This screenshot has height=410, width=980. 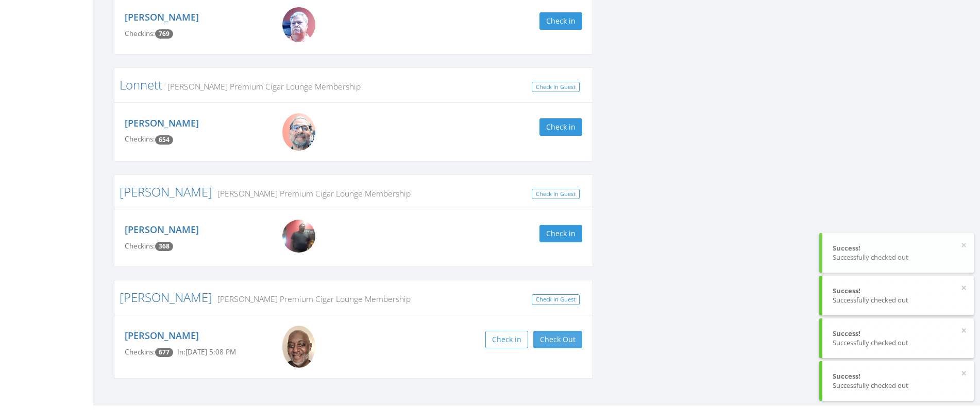 What do you see at coordinates (558, 340) in the screenshot?
I see `button: Check Out` at bounding box center [558, 340].